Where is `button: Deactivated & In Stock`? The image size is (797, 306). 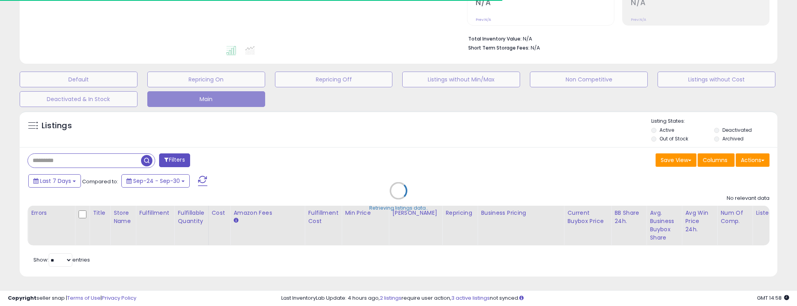 button: Deactivated & In Stock is located at coordinates (79, 99).